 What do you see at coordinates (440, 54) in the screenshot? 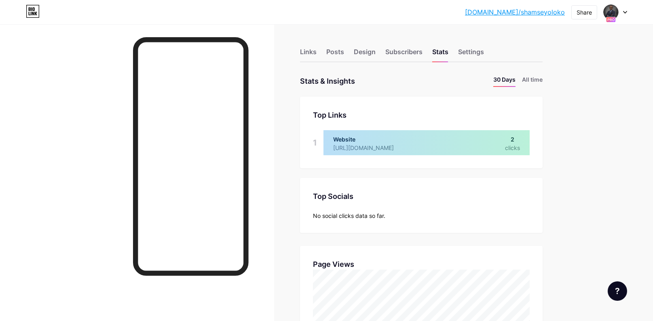
I see `div: Stats` at bounding box center [440, 54].